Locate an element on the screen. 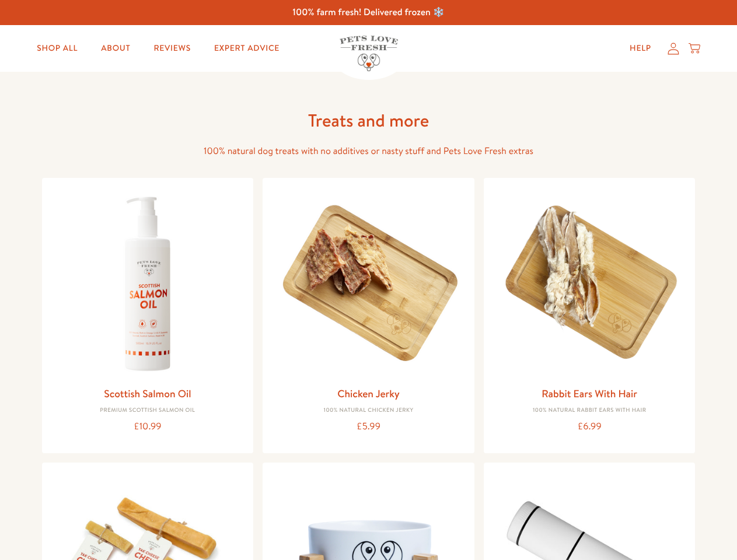 This screenshot has height=560, width=737. span: 100% natural dog treats with no additives or nasty stuff and Pets Love Fresh extras is located at coordinates (368, 151).